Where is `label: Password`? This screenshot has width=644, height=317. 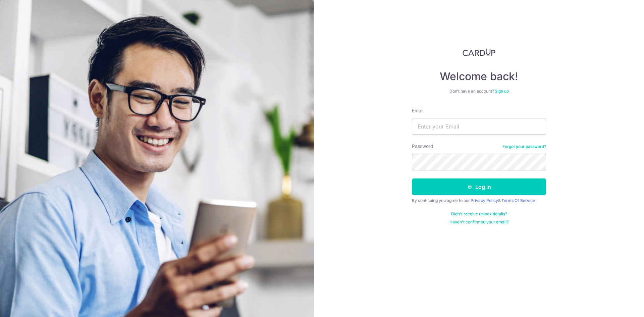
label: Password is located at coordinates (423, 146).